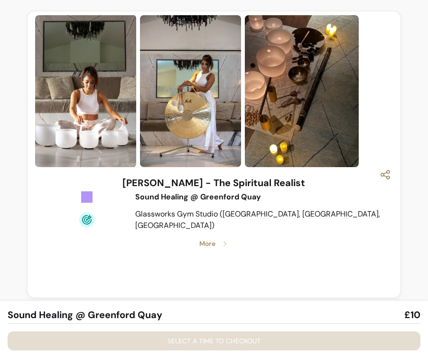  What do you see at coordinates (85, 91) in the screenshot?
I see `img: https://d3pz9znudhj10h.cloudfront.net/3ab7b06e-24d9-4ffc-a11b-56eca814c74d` at bounding box center [85, 91].